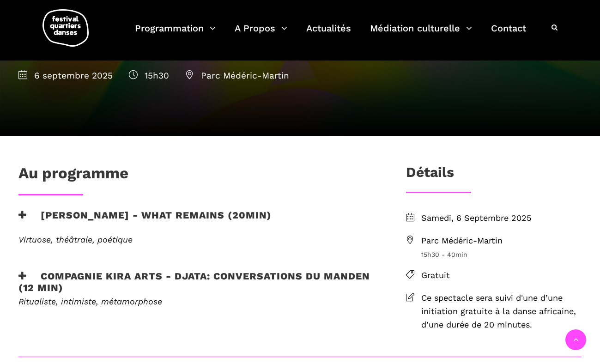  I want to click on a: A Propos, so click(261, 34).